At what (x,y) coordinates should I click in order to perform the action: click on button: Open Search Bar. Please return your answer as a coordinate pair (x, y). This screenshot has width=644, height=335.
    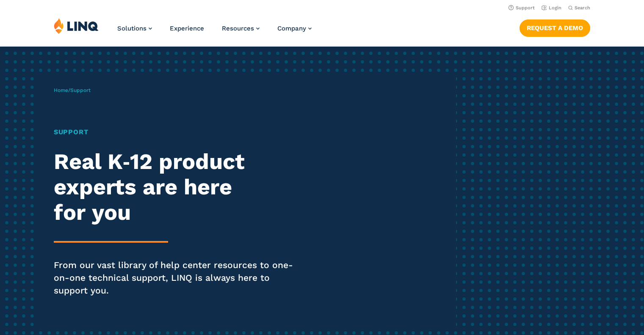
    Looking at the image, I should click on (579, 8).